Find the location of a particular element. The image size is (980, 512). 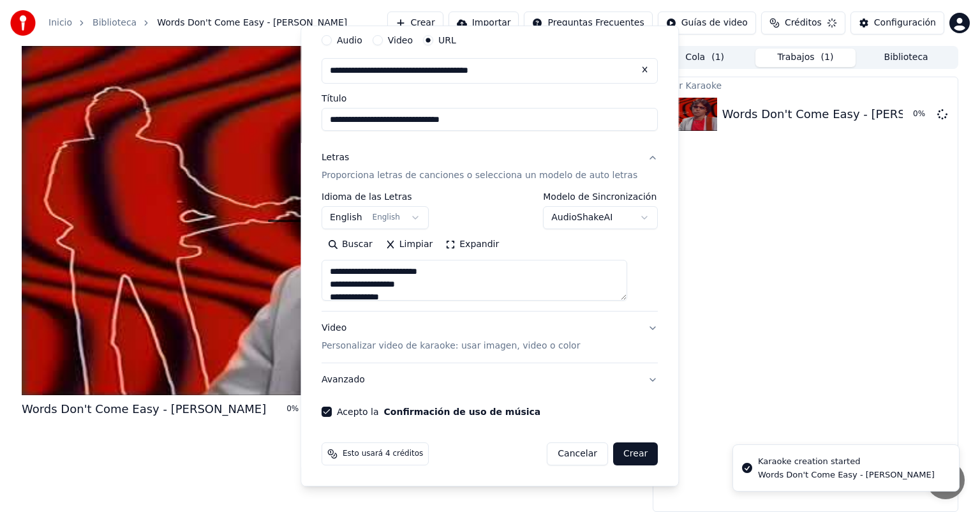

button: VideoPersonalizar video de karaoke: usar imagen, video o color is located at coordinates (490, 338).